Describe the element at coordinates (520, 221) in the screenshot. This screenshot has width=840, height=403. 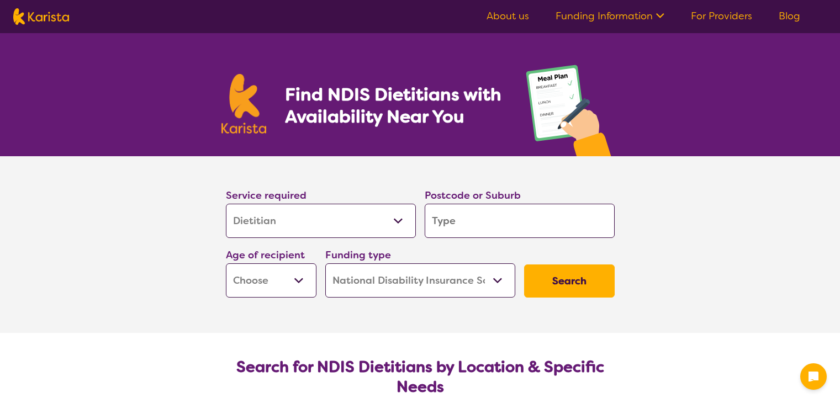
I see `input: Type` at that location.